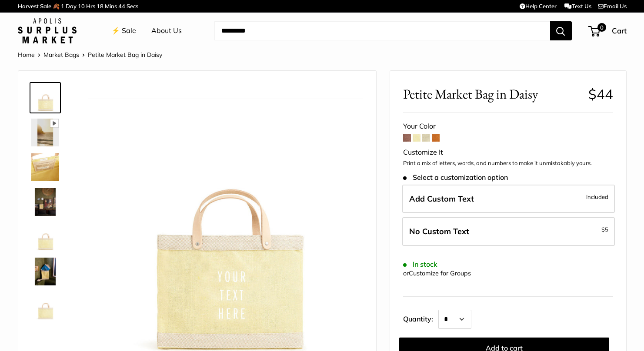 The height and width of the screenshot is (351, 644). Describe the element at coordinates (601, 94) in the screenshot. I see `span: $44` at that location.